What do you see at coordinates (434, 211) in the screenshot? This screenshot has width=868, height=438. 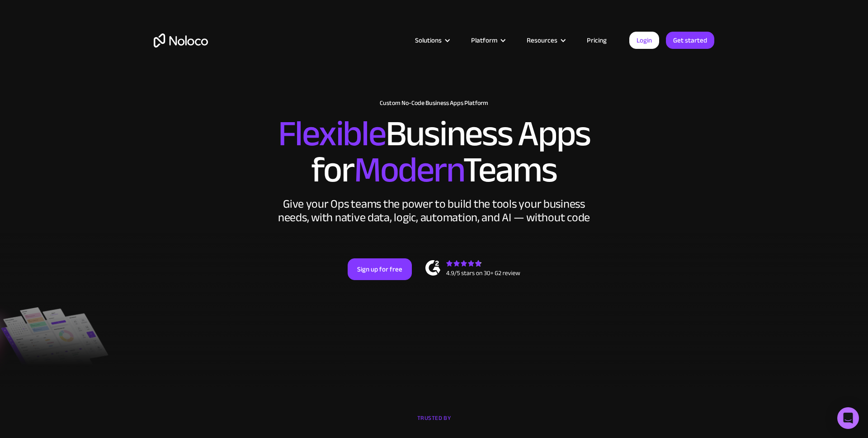 I see `div: Give your Ops teams the power to build the tools your business needs, with native data, logic, au...` at bounding box center [434, 211].